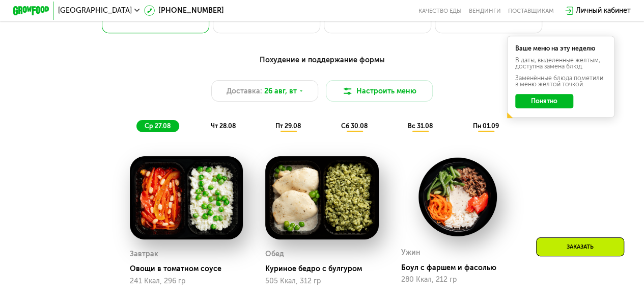 The image size is (644, 292). I want to click on div: Ваше меню на эту неделю, so click(561, 48).